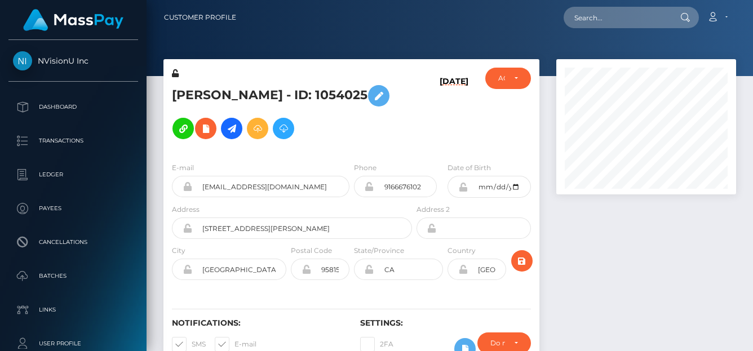  What do you see at coordinates (73, 242) in the screenshot?
I see `a: Cancellations` at bounding box center [73, 242].